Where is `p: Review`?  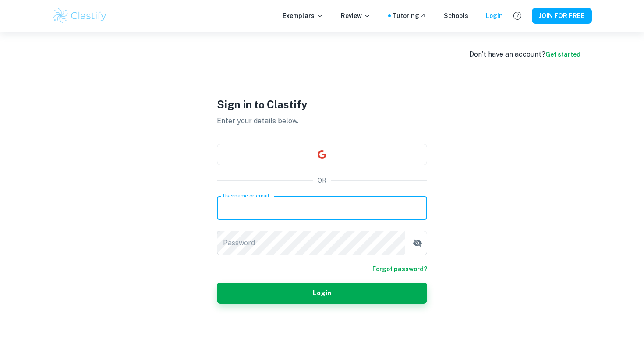
p: Review is located at coordinates (356, 16).